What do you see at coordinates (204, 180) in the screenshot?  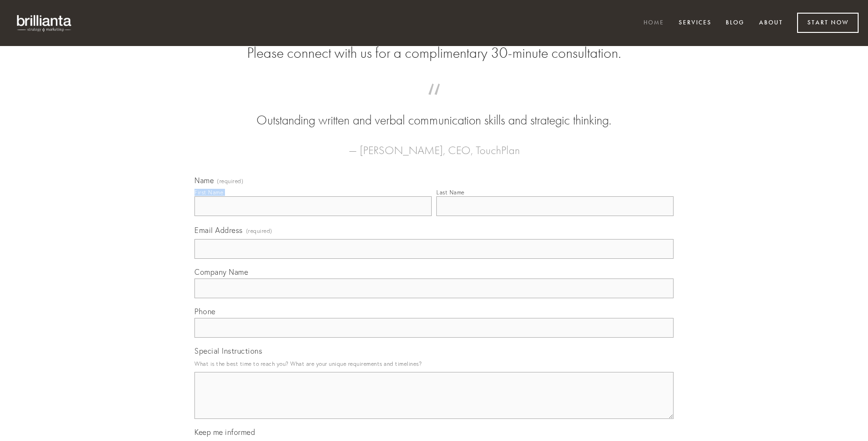 I see `span: Name` at bounding box center [204, 180].